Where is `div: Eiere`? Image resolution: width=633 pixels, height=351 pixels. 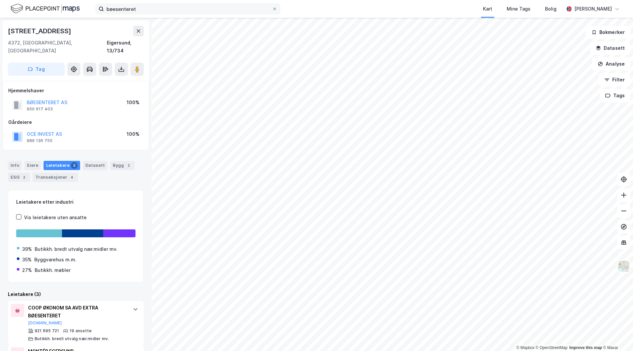
div: Eiere is located at coordinates (33, 166).